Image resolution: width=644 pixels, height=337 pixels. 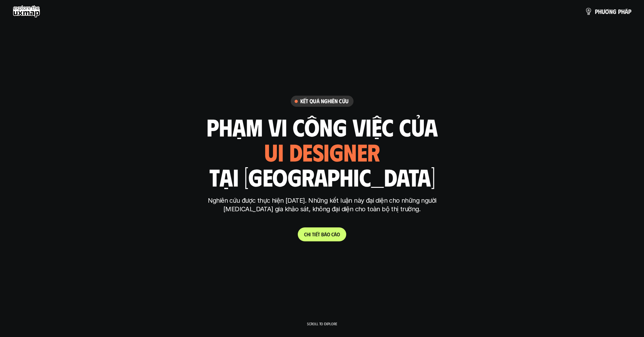 What do you see at coordinates (322, 127) in the screenshot?
I see `h1: phạm vi công việc của` at bounding box center [322, 127].